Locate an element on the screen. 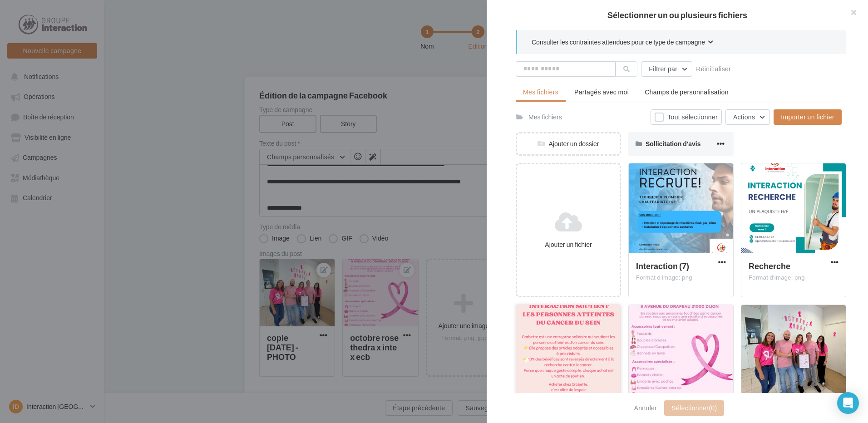  div: Ajouter un dossier is located at coordinates (569, 144).